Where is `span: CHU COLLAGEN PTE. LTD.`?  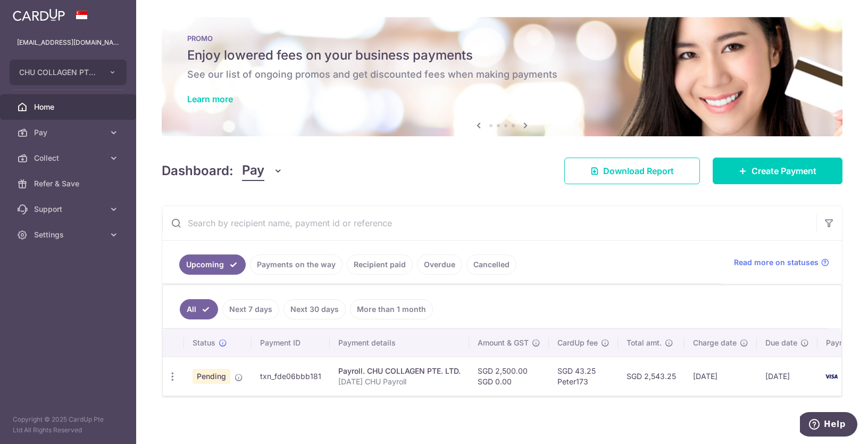
span: CHU COLLAGEN PTE. LTD. is located at coordinates (58, 72).